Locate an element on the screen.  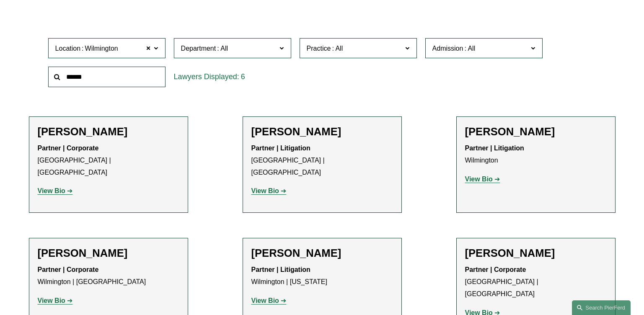
span: Location is located at coordinates (68, 48).